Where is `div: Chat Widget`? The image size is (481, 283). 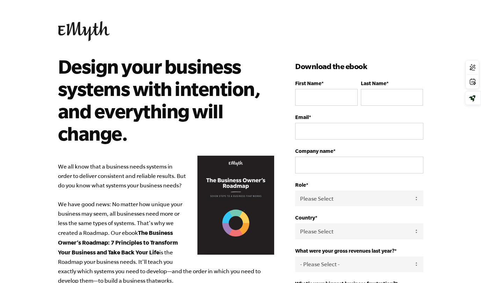 div: Chat Widget is located at coordinates (464, 267).